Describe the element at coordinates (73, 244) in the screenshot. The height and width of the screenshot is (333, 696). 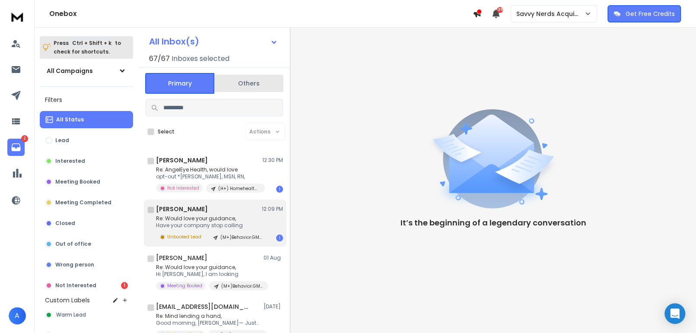
I see `p: Out of office` at that location.